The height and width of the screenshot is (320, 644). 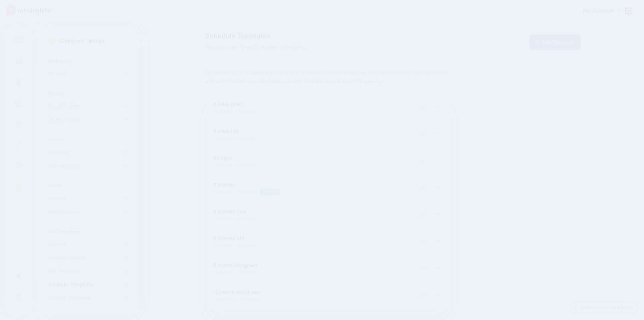 I want to click on a: Branding, so click(x=88, y=152).